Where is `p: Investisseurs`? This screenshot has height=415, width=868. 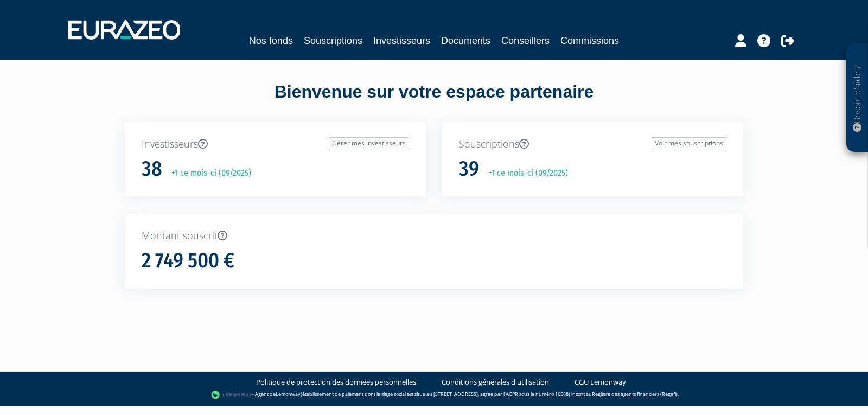 p: Investisseurs is located at coordinates (275, 144).